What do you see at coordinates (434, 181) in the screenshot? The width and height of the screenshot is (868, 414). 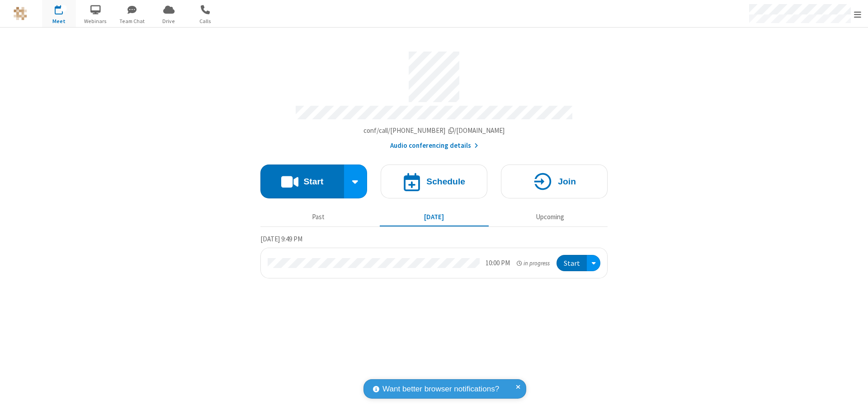 I see `button: Schedule` at bounding box center [434, 181].